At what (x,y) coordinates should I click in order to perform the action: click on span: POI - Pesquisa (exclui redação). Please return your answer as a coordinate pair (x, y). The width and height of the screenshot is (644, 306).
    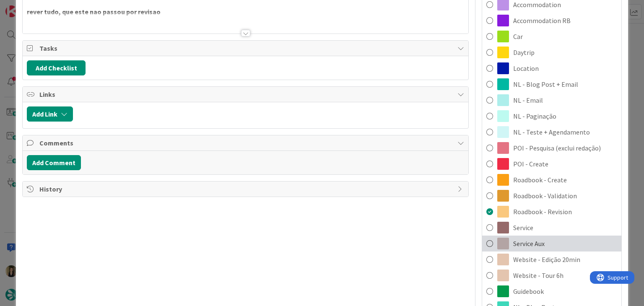
    Looking at the image, I should click on (557, 148).